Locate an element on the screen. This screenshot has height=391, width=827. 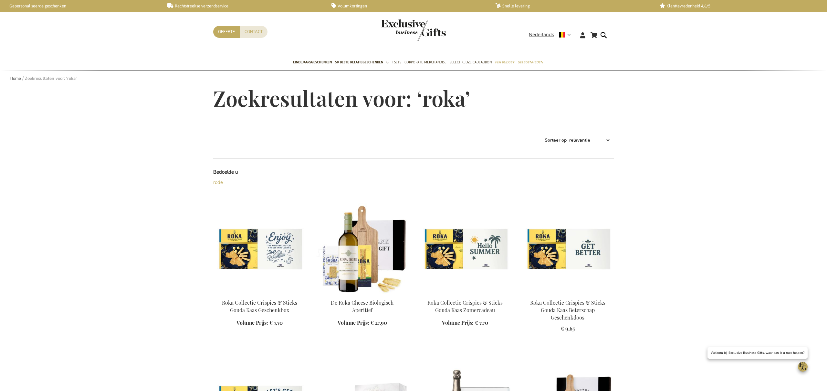
a: Volumkortingen is located at coordinates (408, 6).